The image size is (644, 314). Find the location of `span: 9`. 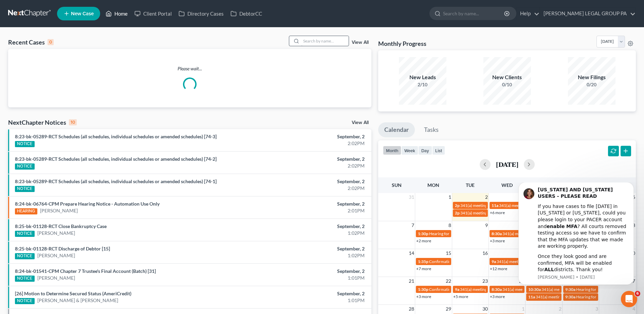

span: 9 is located at coordinates (487, 225).